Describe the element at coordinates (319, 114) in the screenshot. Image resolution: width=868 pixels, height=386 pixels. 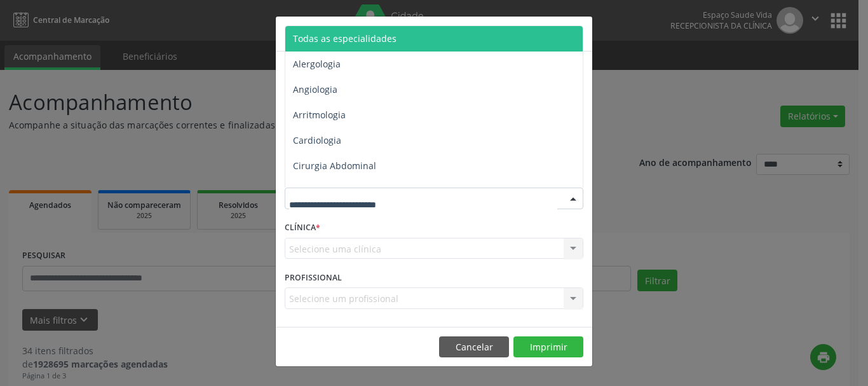
I see `span: Arritmologia` at that location.